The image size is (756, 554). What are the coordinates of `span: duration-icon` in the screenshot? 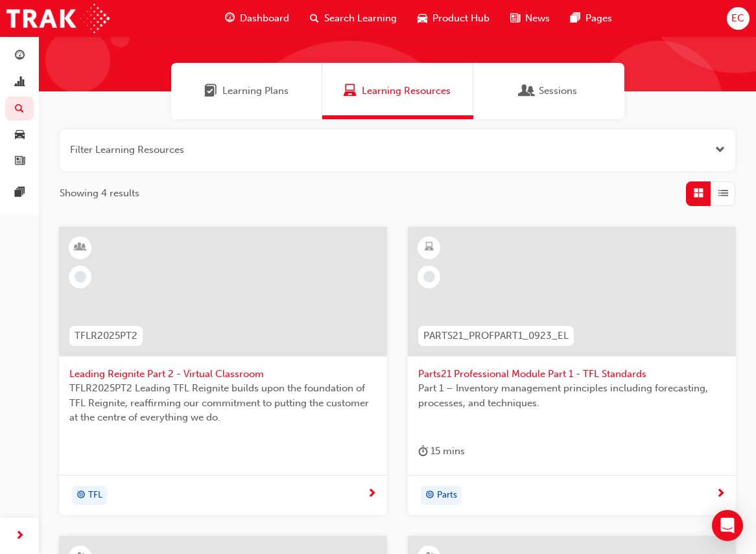 It's located at (423, 451).